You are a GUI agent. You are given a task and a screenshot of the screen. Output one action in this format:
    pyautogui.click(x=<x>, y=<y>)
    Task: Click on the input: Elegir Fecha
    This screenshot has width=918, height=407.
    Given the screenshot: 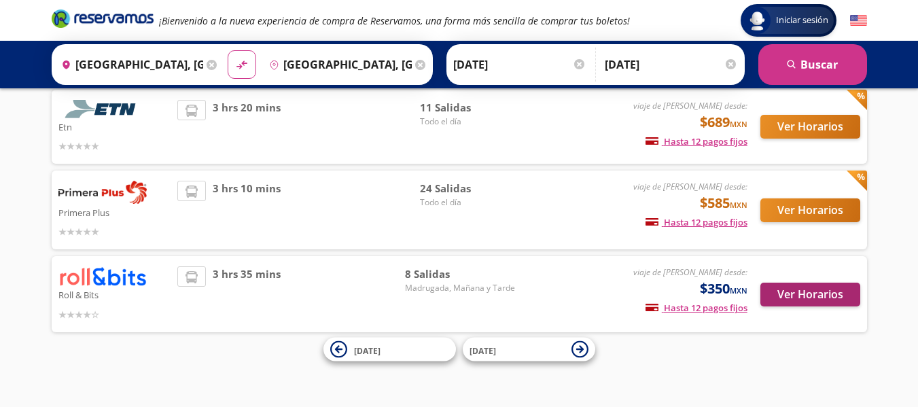 What is the action you would take?
    pyautogui.click(x=520, y=65)
    